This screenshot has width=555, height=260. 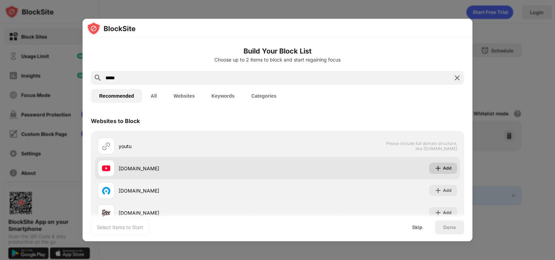 I want to click on button: All, so click(x=154, y=96).